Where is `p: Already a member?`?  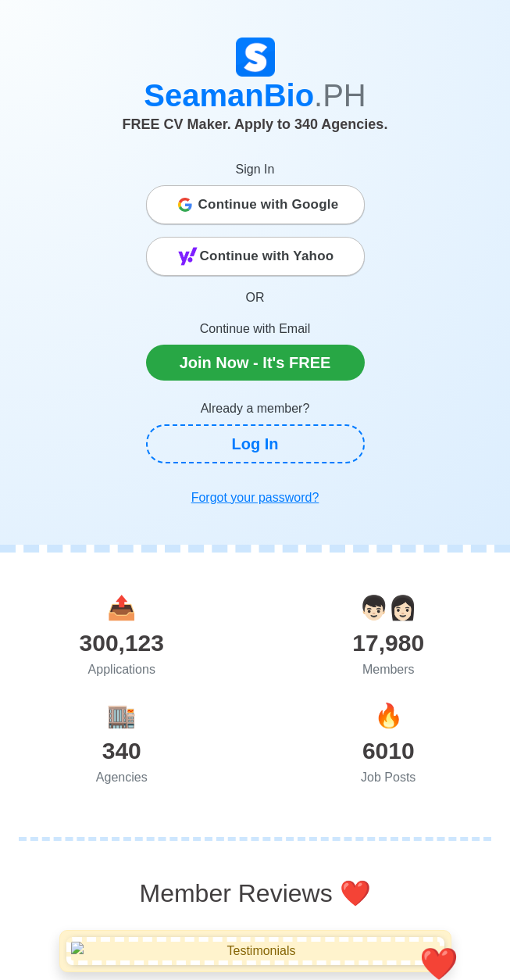
p: Already a member? is located at coordinates (255, 408).